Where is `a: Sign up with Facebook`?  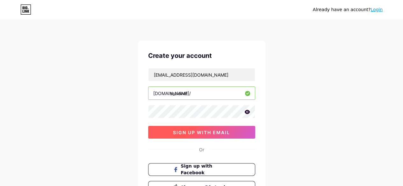
a: Sign up with Facebook is located at coordinates (201, 170).